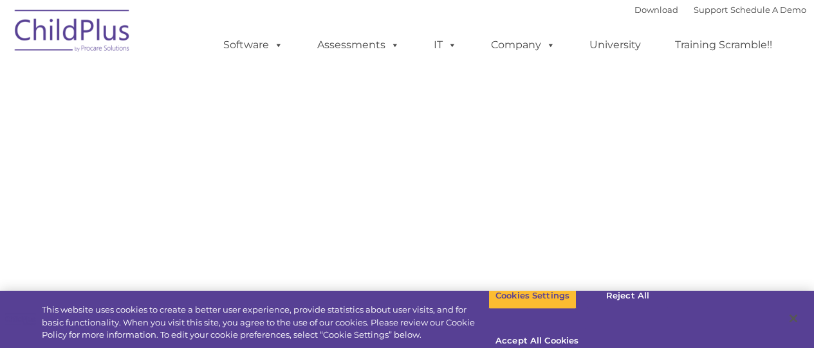 This screenshot has width=814, height=348. I want to click on button: Cookies Settings, so click(532, 296).